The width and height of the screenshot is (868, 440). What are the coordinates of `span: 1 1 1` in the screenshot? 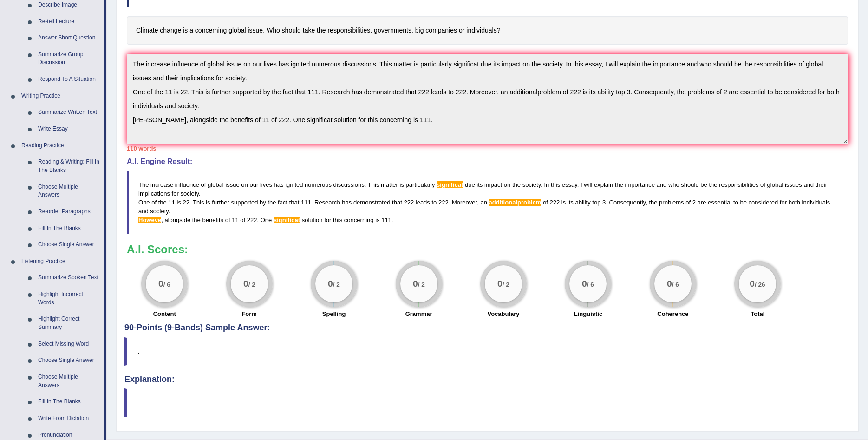 It's located at (306, 202).